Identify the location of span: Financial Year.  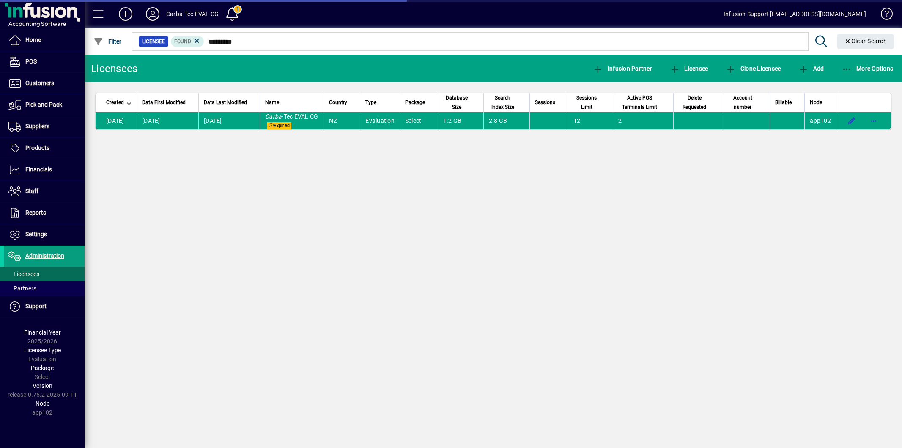
(42, 332).